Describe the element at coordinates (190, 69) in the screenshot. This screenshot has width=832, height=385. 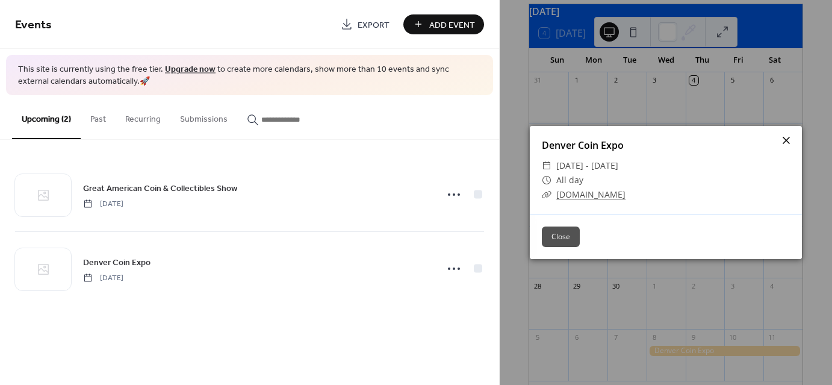
I see `a: Upgrade now` at that location.